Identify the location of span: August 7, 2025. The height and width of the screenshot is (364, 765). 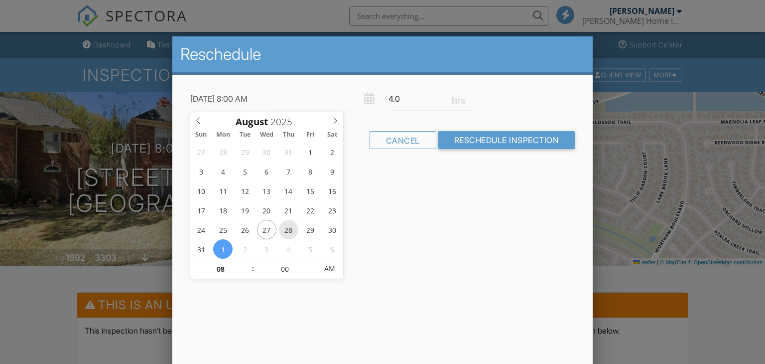
(288, 171).